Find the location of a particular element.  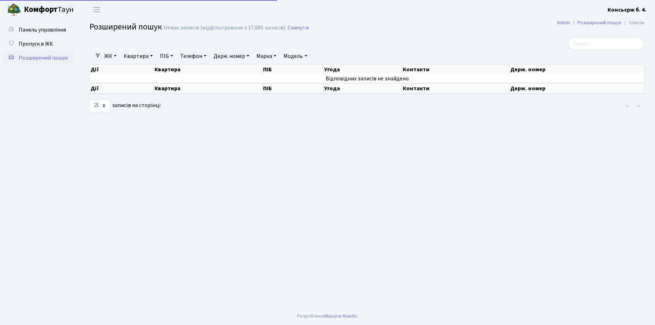

a: Скинути is located at coordinates (298, 28).